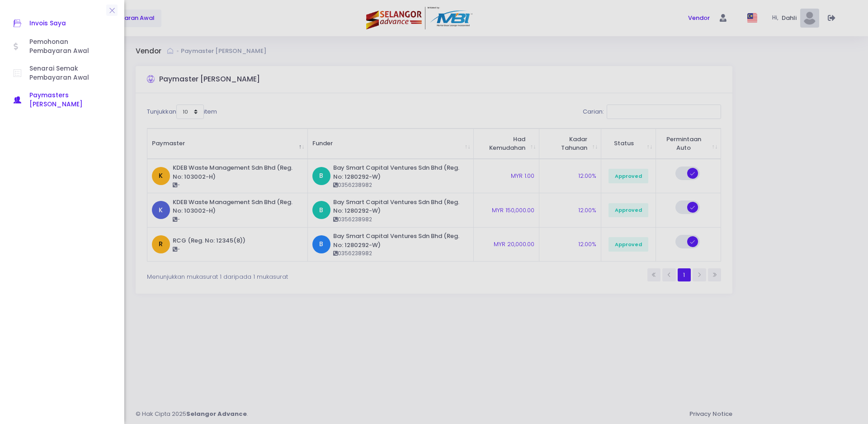  What do you see at coordinates (62, 24) in the screenshot?
I see `a: Invois Saya` at bounding box center [62, 24].